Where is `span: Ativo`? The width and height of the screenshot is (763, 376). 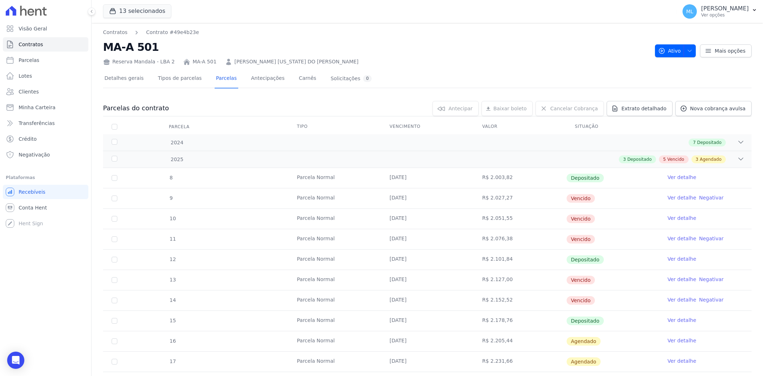
span: Ativo is located at coordinates (670, 51).